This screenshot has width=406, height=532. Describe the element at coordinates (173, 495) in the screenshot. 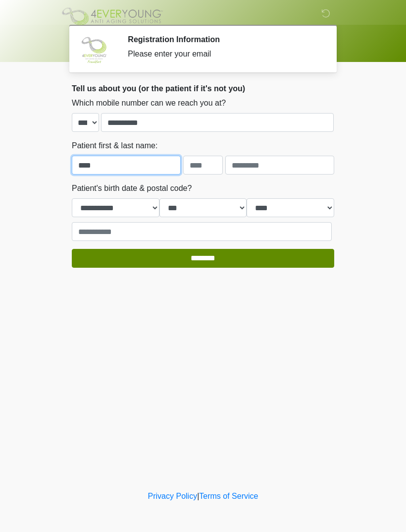

I see `a: Privacy Policy` at that location.